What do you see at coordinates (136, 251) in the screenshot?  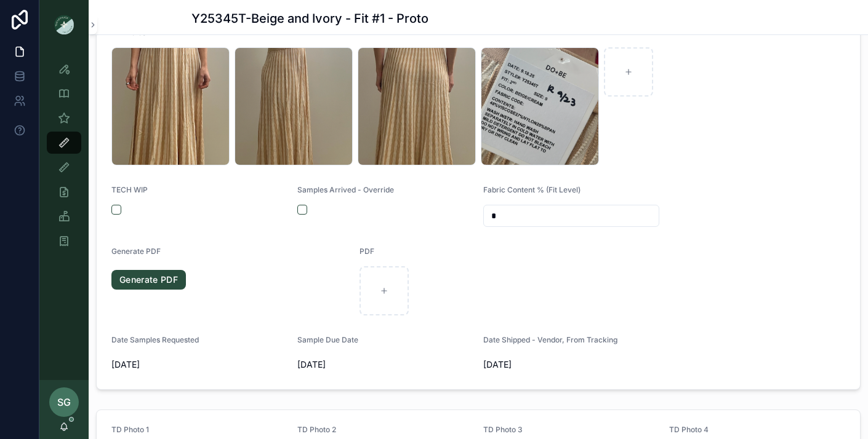 I see `span: Generate PDF` at bounding box center [136, 251].